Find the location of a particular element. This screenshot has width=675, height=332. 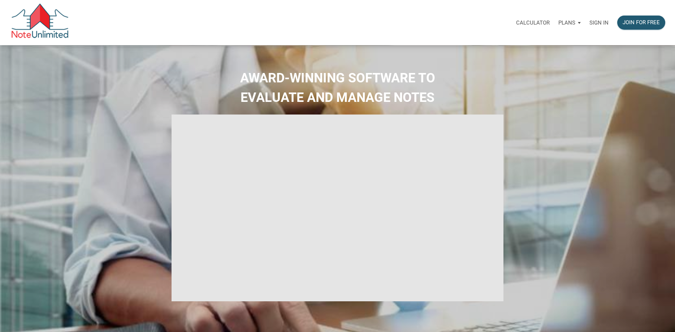

p: Plans is located at coordinates (567, 23).